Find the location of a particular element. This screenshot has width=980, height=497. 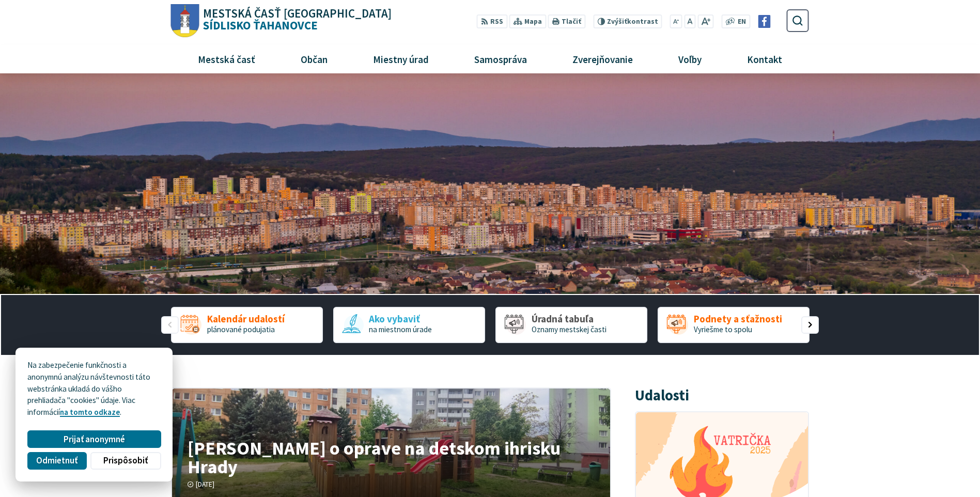

span: Tlačiť is located at coordinates (571, 22).